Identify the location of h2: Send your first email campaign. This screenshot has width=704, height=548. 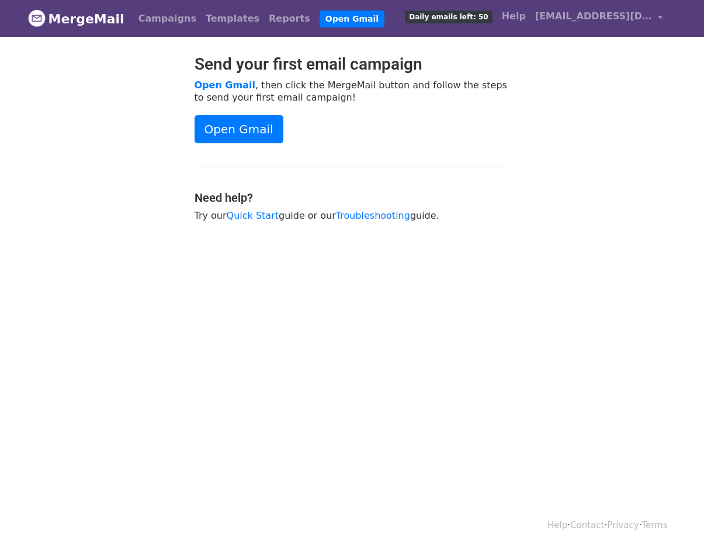
(353, 64).